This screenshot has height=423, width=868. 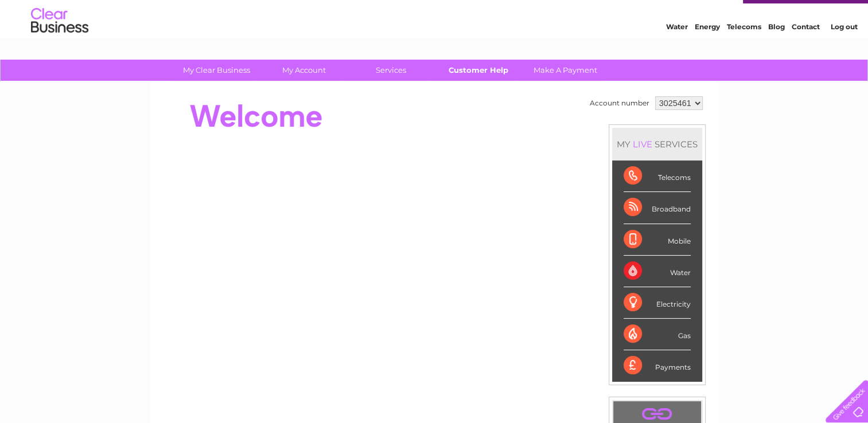 I want to click on div: Gas, so click(x=657, y=334).